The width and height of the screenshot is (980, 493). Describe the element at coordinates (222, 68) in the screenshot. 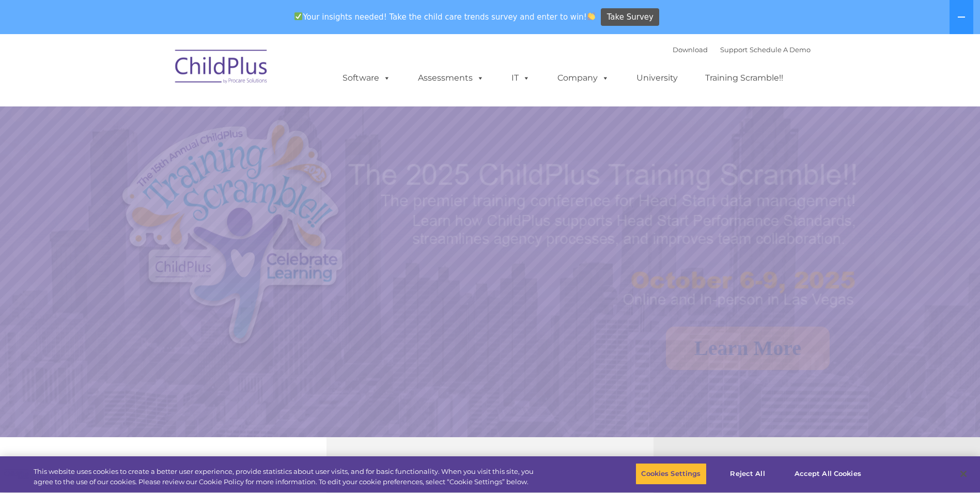

I see `img: ChildPlus by Procare Solutions` at that location.